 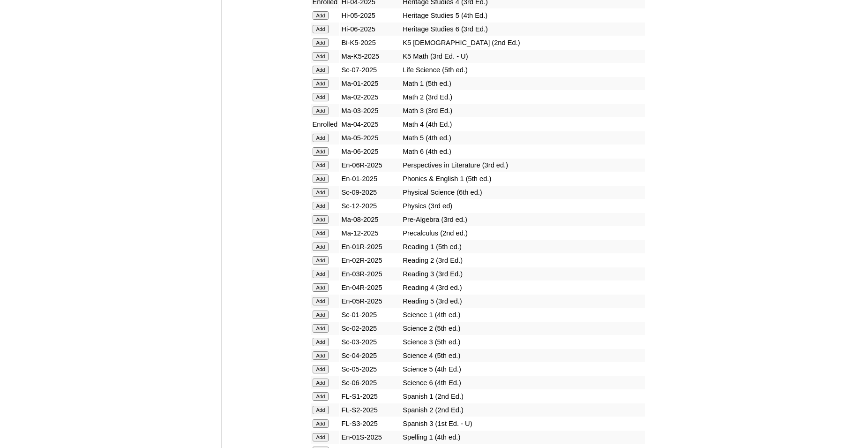 I want to click on td: Science 3 (5th ed.), so click(x=523, y=342).